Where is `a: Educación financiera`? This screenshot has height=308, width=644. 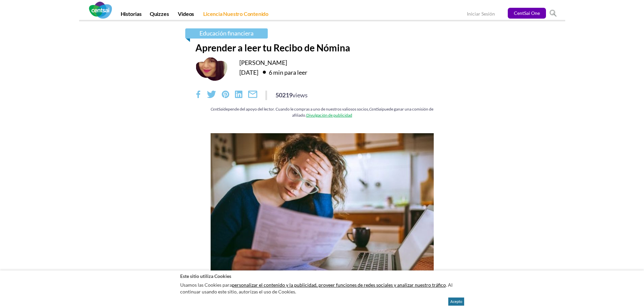 a: Educación financiera is located at coordinates (227, 33).